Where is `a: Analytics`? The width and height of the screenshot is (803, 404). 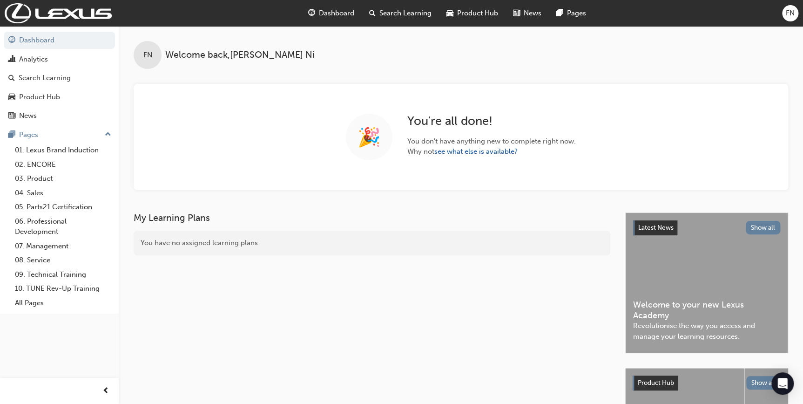
a: Analytics is located at coordinates (59, 59).